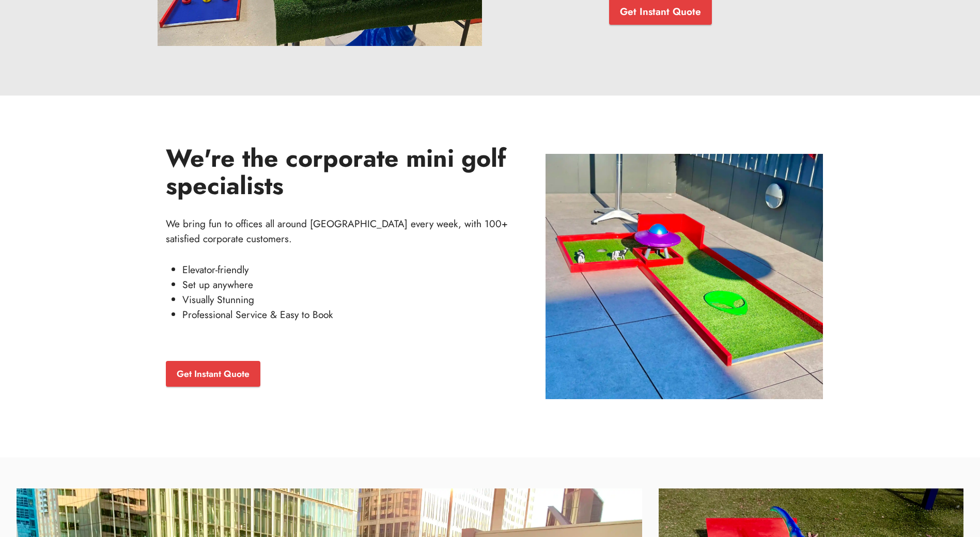 The image size is (980, 537). Describe the element at coordinates (215, 270) in the screenshot. I see `span: Elevator-friendly` at that location.